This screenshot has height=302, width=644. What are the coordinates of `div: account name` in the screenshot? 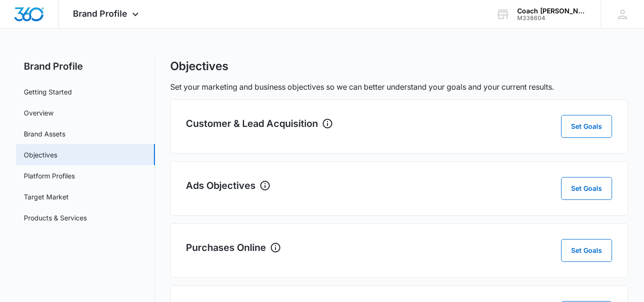 It's located at (552, 11).